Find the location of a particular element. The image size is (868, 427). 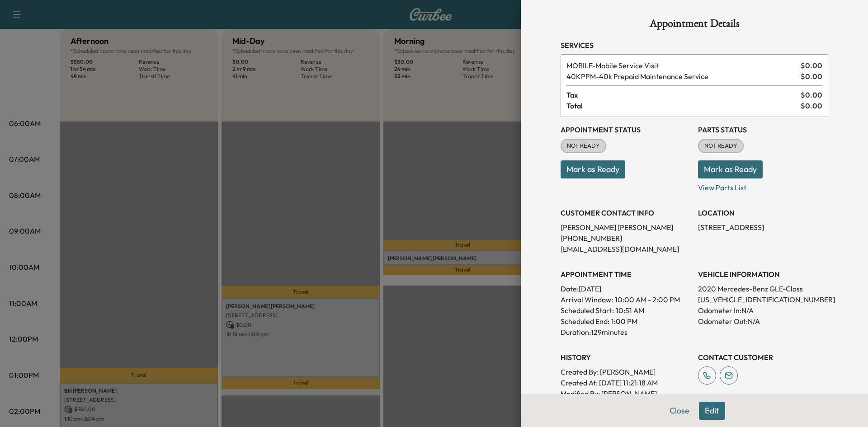

h3: Appointment Status is located at coordinates (626, 130).